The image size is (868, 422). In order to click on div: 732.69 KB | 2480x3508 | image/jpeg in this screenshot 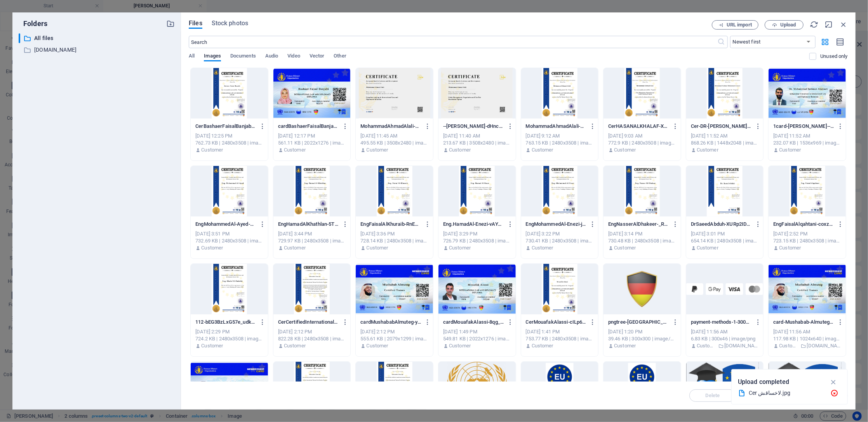, I will do `click(229, 240)`.